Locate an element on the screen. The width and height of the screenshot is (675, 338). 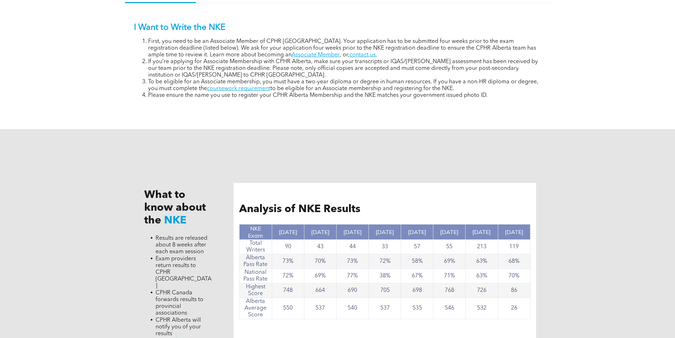
span: CPHR Canada forwards results to provincial associations is located at coordinates (179, 303).